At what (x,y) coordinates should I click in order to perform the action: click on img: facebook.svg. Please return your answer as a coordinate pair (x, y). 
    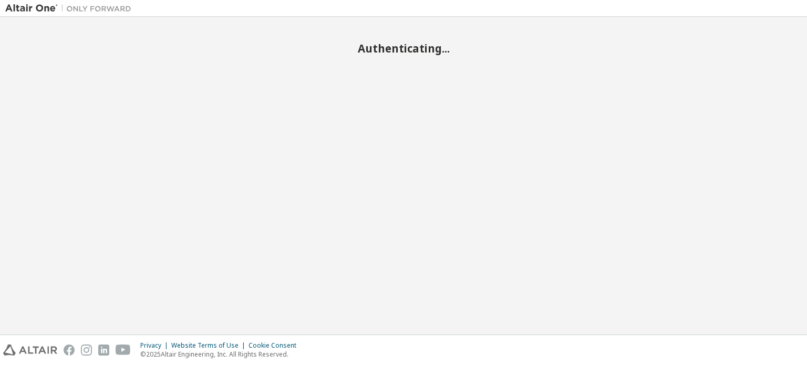
    Looking at the image, I should click on (69, 350).